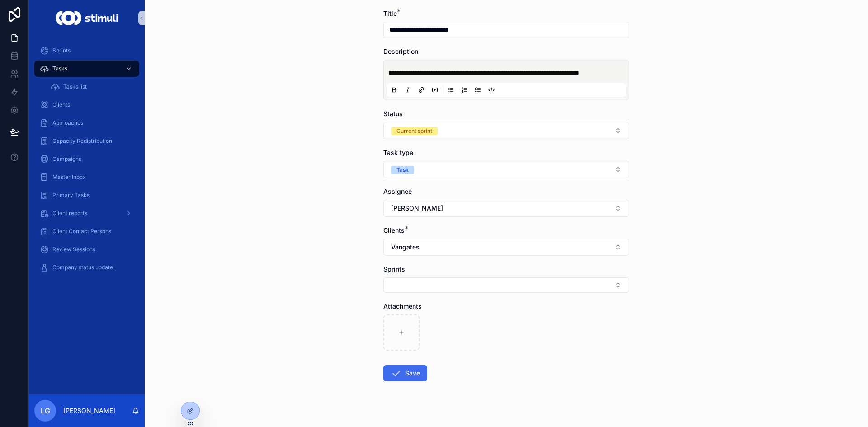  Describe the element at coordinates (86, 250) in the screenshot. I see `a: Review Sessions` at that location.